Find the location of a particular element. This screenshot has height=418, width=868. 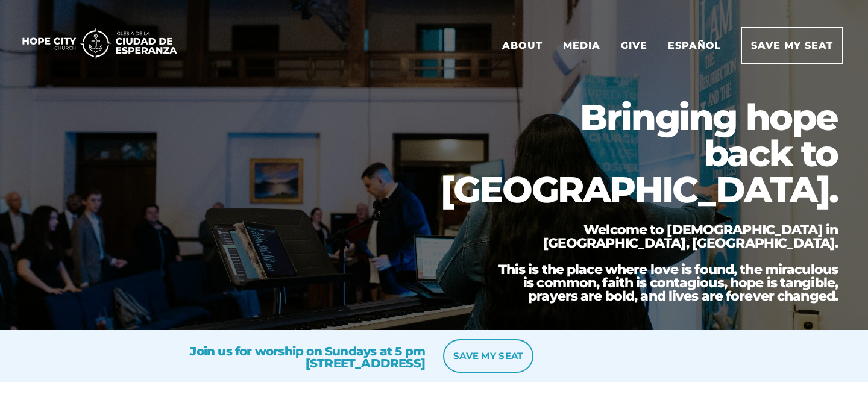

a: Media is located at coordinates (582, 45).